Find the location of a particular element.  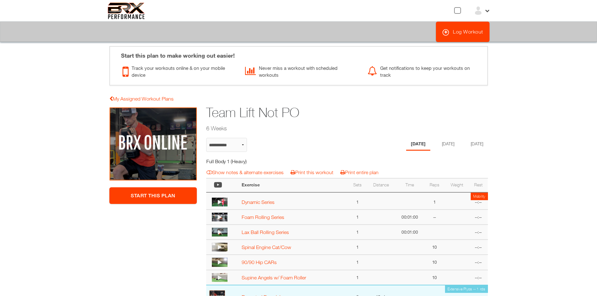

a: Start This Plan is located at coordinates (153, 196).